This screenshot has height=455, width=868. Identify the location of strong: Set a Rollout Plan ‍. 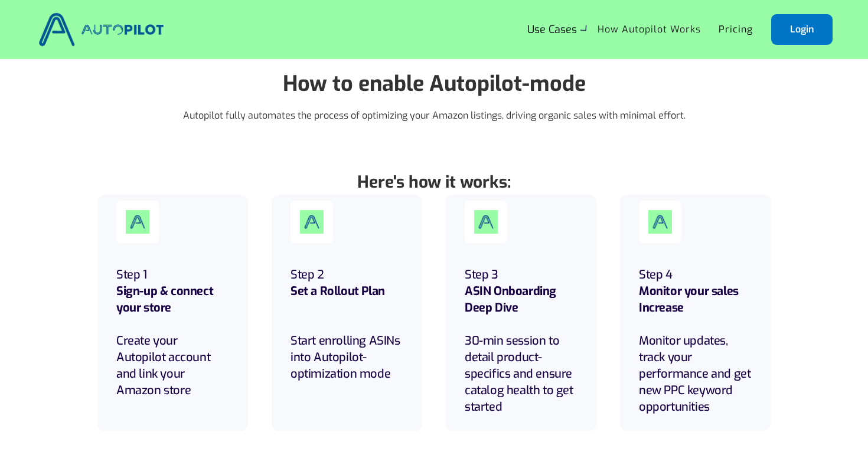
(338, 291).